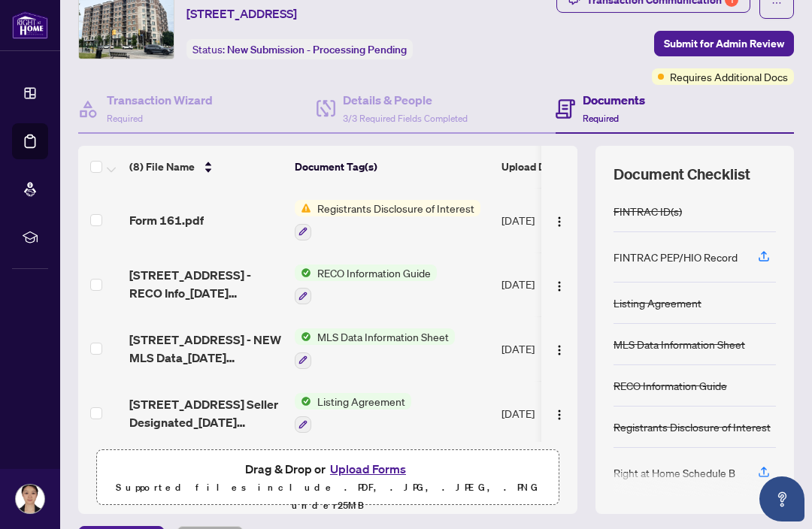  Describe the element at coordinates (366, 285) in the screenshot. I see `button: Status IconRECO Information Guide` at that location.